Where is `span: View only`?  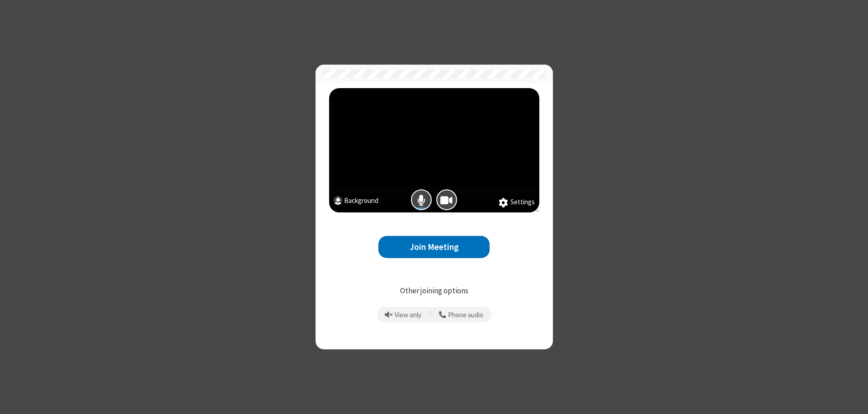 span: View only is located at coordinates (408, 315).